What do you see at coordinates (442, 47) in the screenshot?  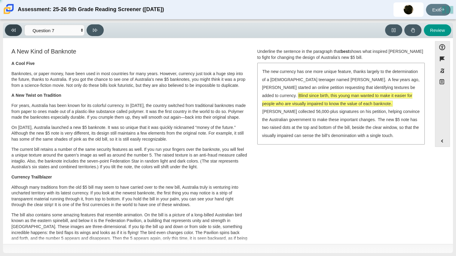 I see `button: Open Accessibility Menu` at bounding box center [442, 47].